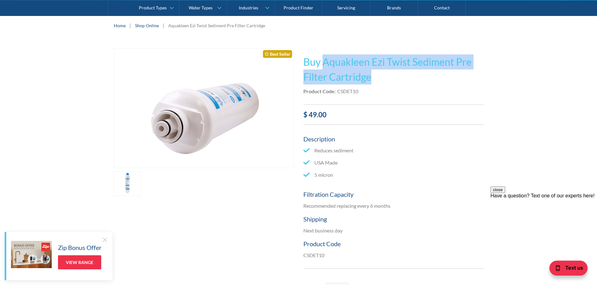 This screenshot has width=597, height=285. I want to click on h5: Filtration Capacity, so click(393, 194).